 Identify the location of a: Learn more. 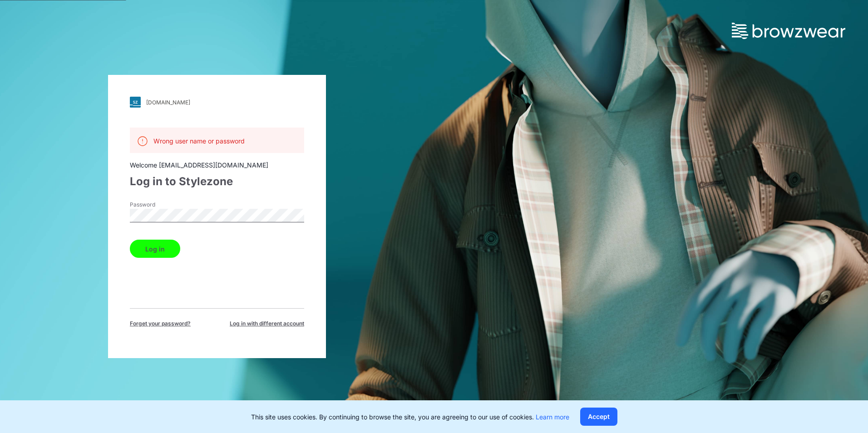
(552, 417).